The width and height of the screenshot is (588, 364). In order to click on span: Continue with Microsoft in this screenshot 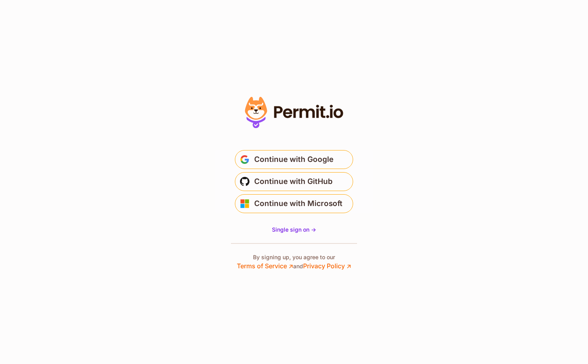, I will do `click(298, 203)`.